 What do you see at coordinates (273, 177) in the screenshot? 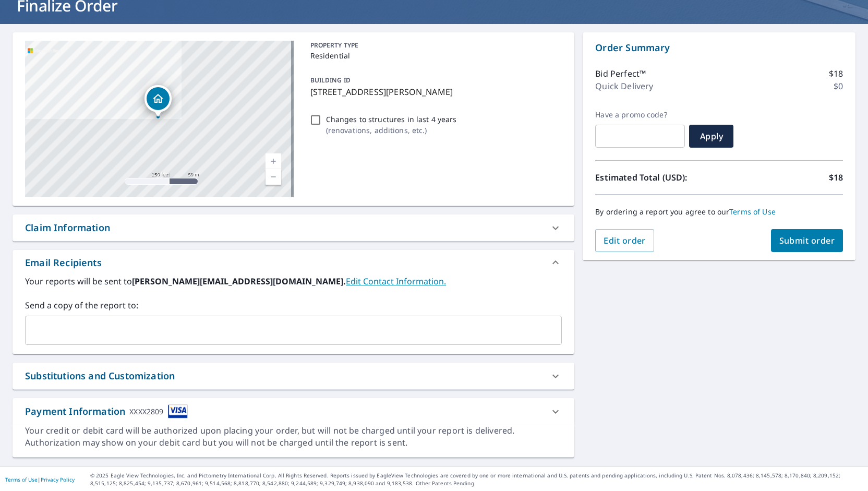
I see `a: Current Level 17, Zoom Out` at bounding box center [273, 177].